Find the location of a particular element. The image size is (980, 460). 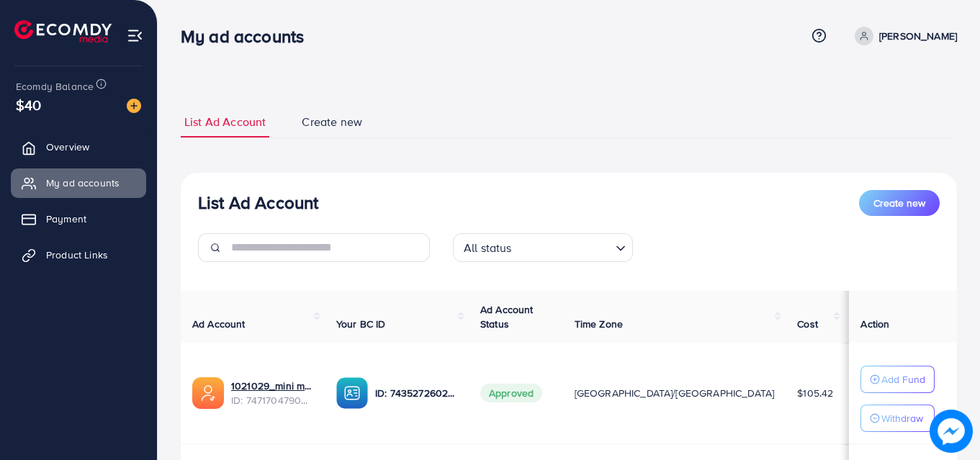

div: Search for option is located at coordinates (542, 247).